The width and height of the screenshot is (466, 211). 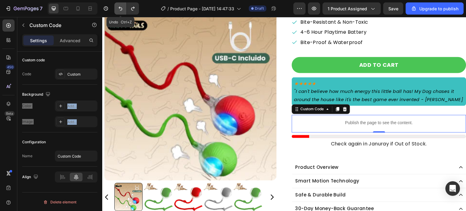 I want to click on span: I can't believe how much energy this little ball has! My Dog chases it around the house like it's..., so click(x=272, y=78).